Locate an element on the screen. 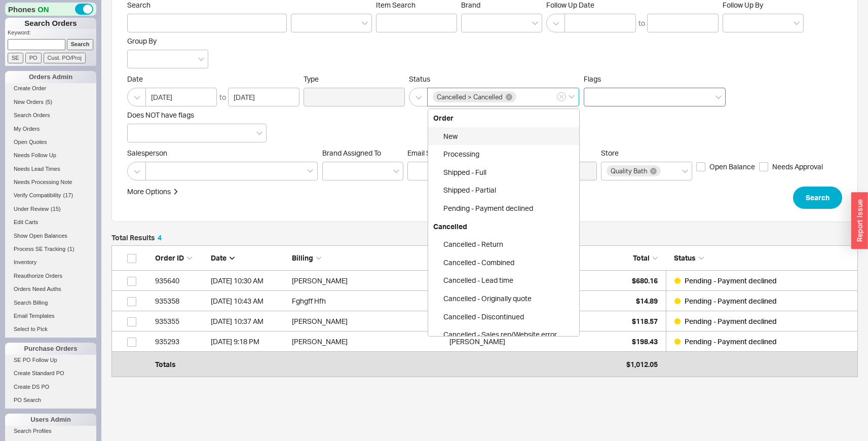 The height and width of the screenshot is (441, 868). a: Needs Processing Note is located at coordinates (51, 182).